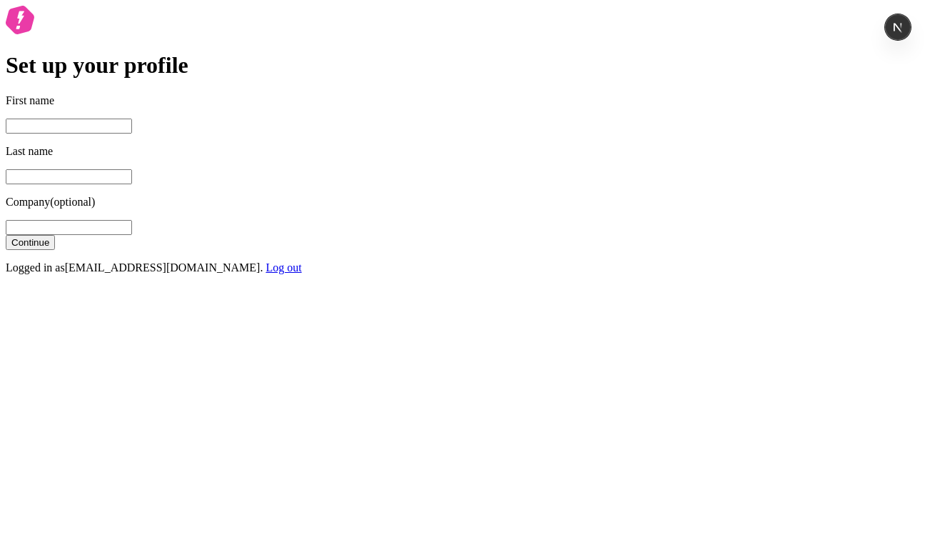 The width and height of the screenshot is (925, 560). What do you see at coordinates (463, 202) in the screenshot?
I see `p: Company` at bounding box center [463, 202].